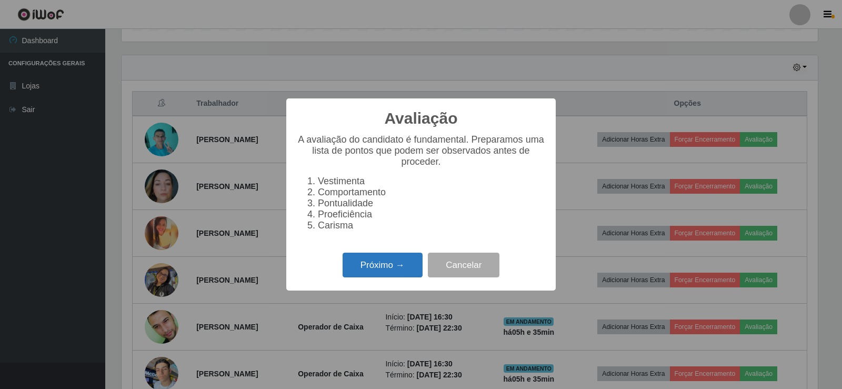  What do you see at coordinates (432, 181) in the screenshot?
I see `li: Vestimenta` at bounding box center [432, 181].